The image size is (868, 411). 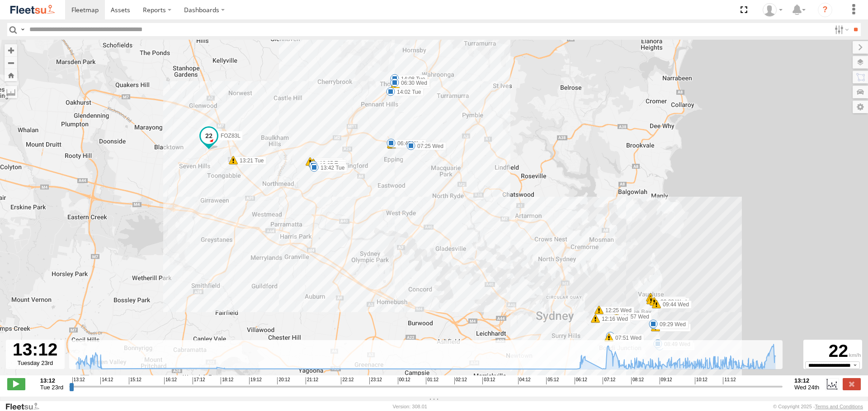 I want to click on label: 09:25 Wed, so click(x=671, y=326).